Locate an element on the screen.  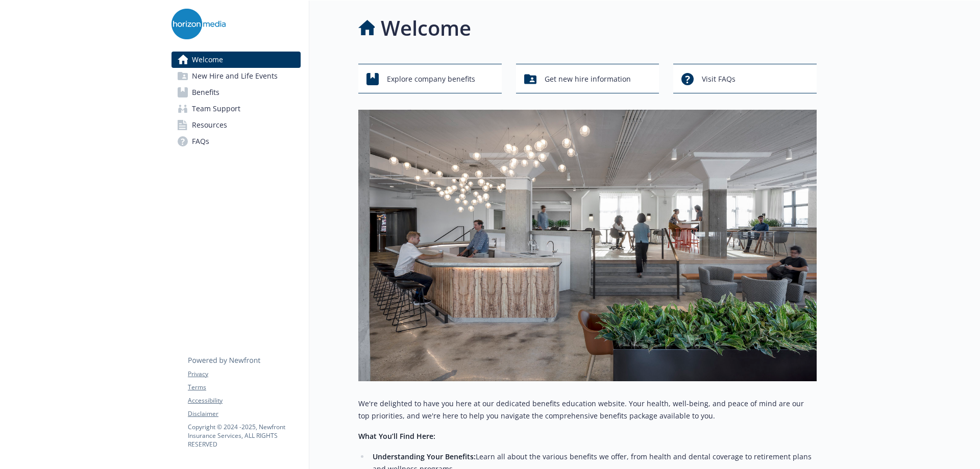
span: New Hire and Life Events is located at coordinates (235, 76).